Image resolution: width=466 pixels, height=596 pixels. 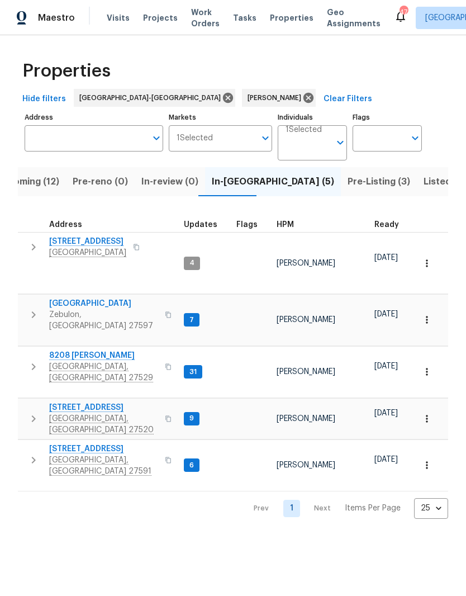 What do you see at coordinates (285, 225) in the screenshot?
I see `span: HPM` at bounding box center [285, 225].